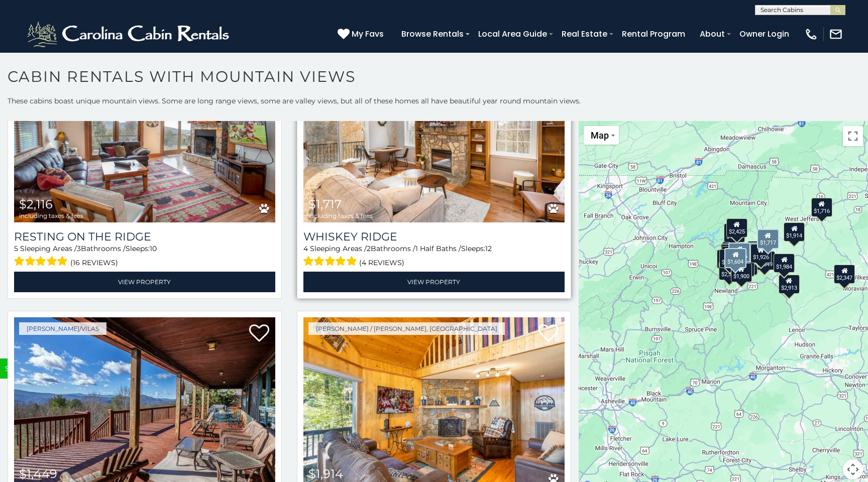 This screenshot has height=482, width=868. Describe the element at coordinates (727, 259) in the screenshot. I see `div: $2,114` at that location.